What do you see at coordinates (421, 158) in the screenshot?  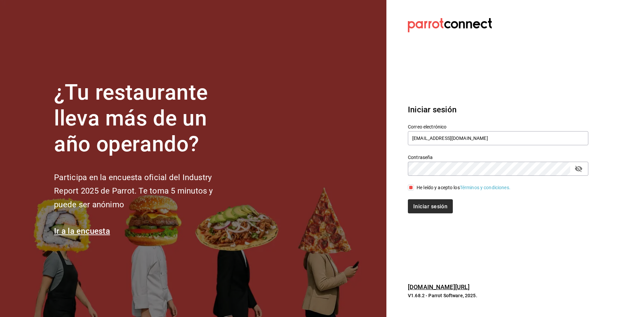 I see `font: Contraseña` at bounding box center [421, 158].